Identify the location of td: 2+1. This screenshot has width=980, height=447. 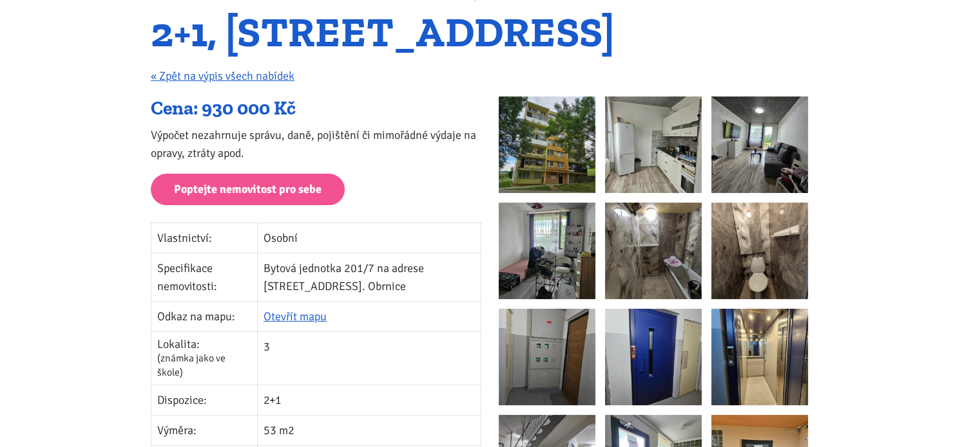
(369, 401).